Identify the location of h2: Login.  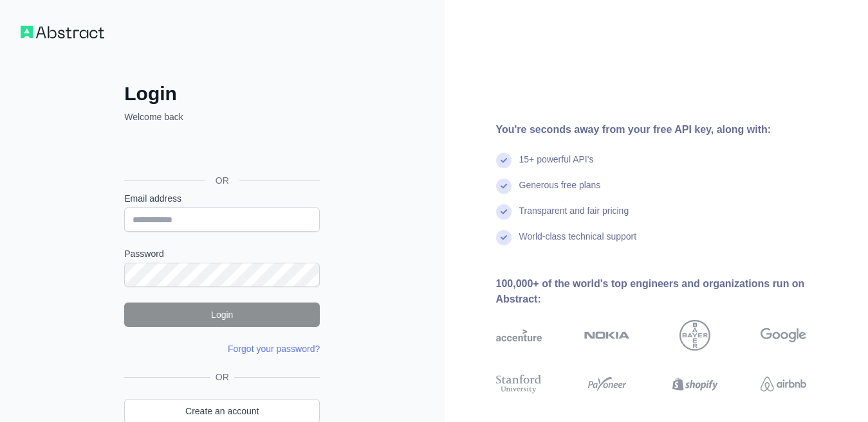
(222, 94).